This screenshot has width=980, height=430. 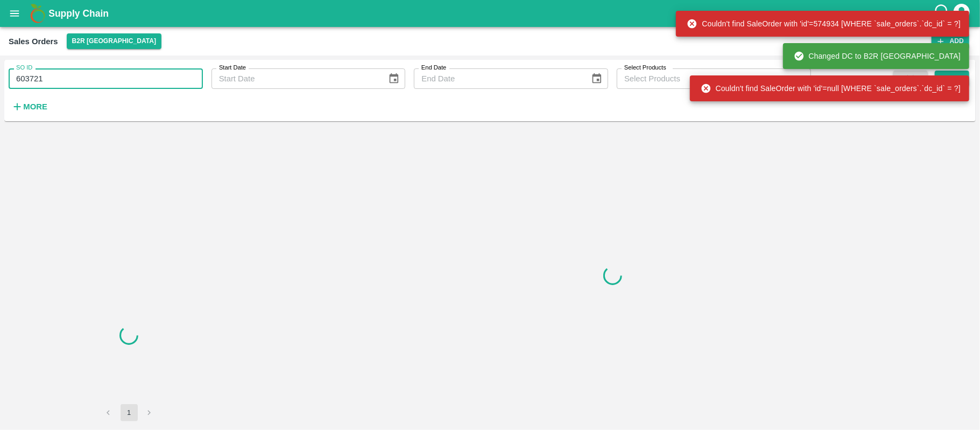 I want to click on label: End Date, so click(x=434, y=68).